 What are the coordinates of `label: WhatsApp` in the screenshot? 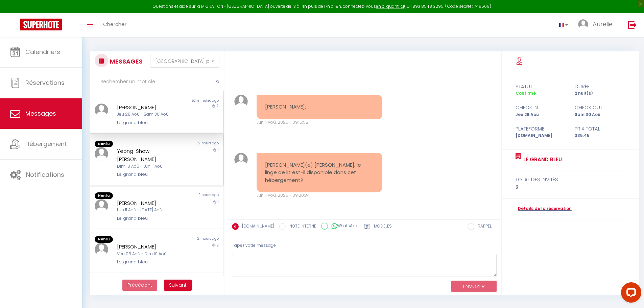 It's located at (343, 227).